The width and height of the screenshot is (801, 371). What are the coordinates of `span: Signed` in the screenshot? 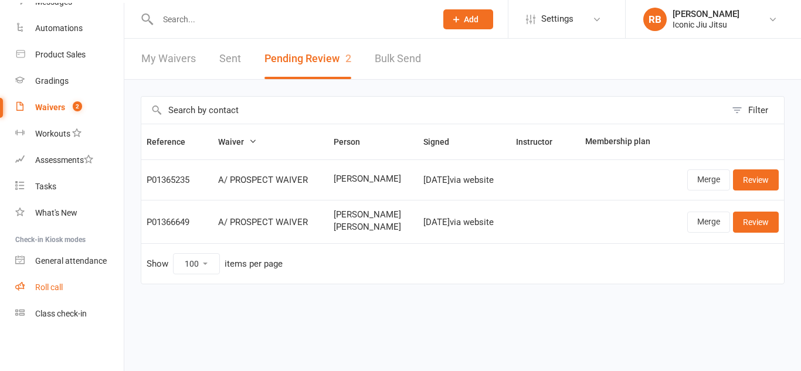 It's located at (443, 142).